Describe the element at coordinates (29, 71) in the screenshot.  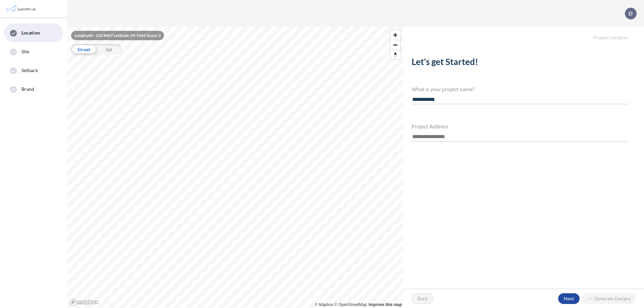
I see `span: Setback` at that location.